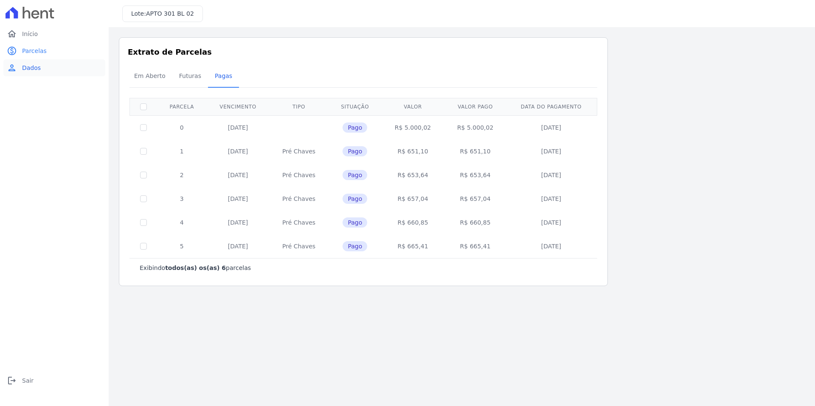  I want to click on span: Futuras, so click(190, 76).